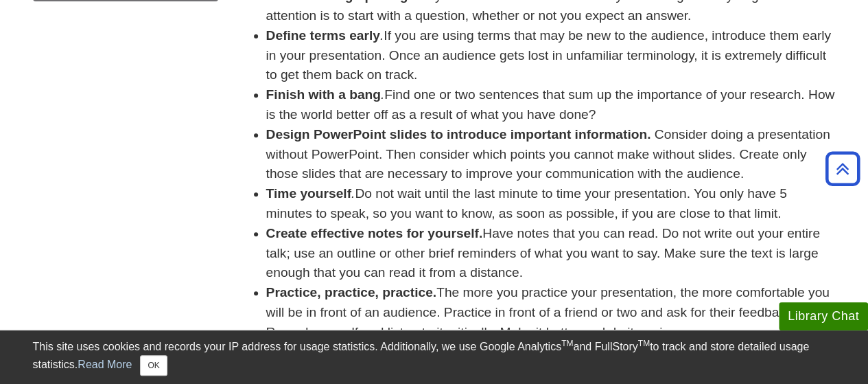 The height and width of the screenshot is (384, 868). I want to click on strong: Practice, practice, practice., so click(351, 292).